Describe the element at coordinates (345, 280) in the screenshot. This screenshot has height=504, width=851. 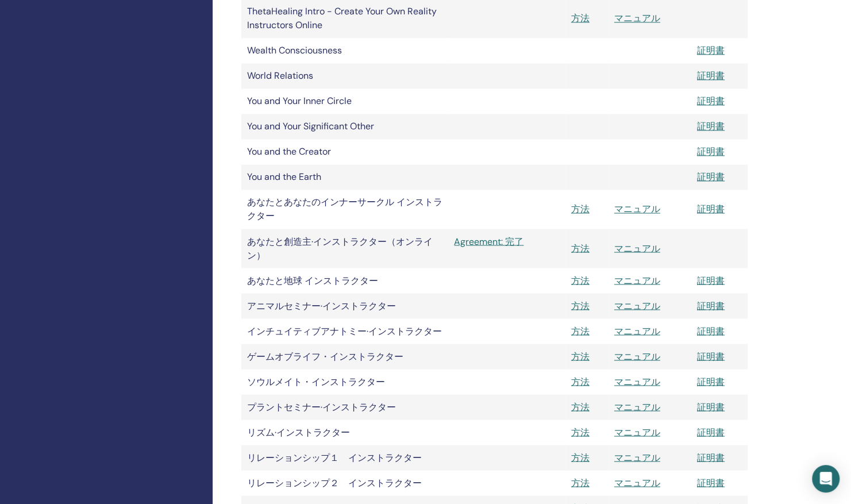
I see `td: あなたと地球 インストラクター` at that location.